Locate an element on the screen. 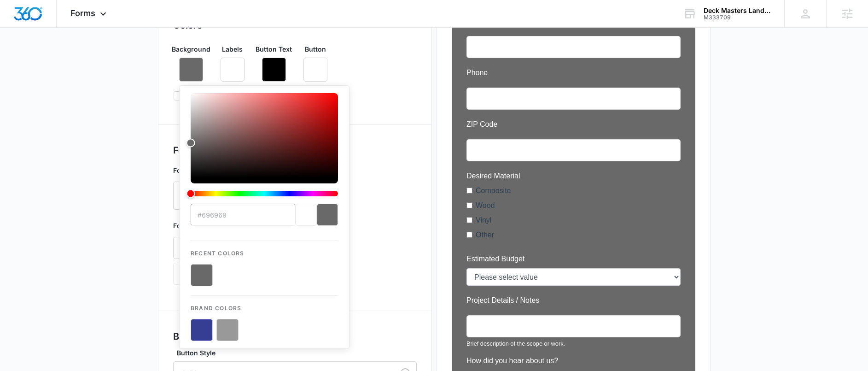  label: Button Style is located at coordinates (299, 353).